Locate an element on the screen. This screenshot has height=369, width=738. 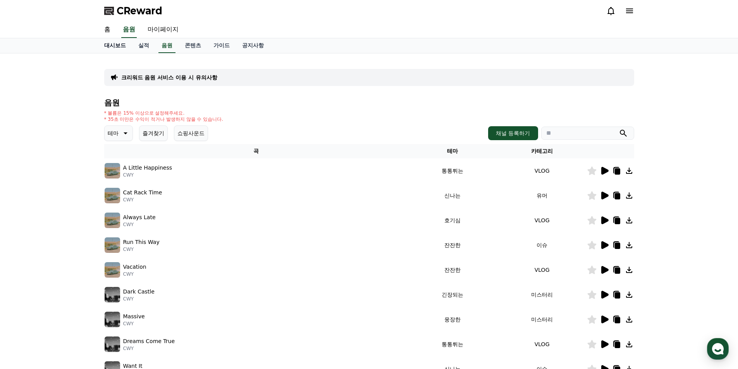
a: 대시보드 is located at coordinates (115, 46).